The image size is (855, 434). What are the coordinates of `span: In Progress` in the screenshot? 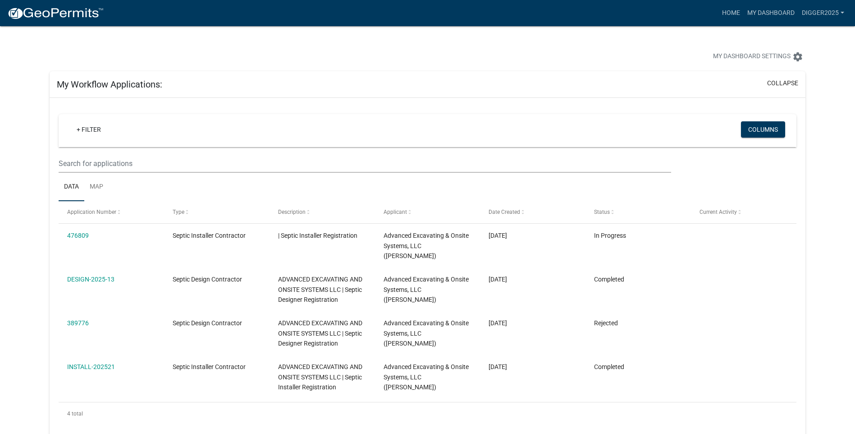 It's located at (610, 235).